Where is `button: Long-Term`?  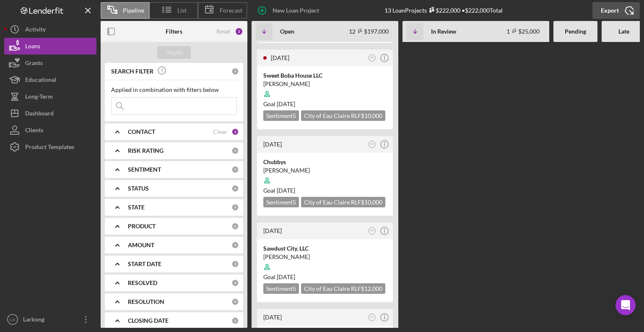
button: Long-Term is located at coordinates (50, 96).